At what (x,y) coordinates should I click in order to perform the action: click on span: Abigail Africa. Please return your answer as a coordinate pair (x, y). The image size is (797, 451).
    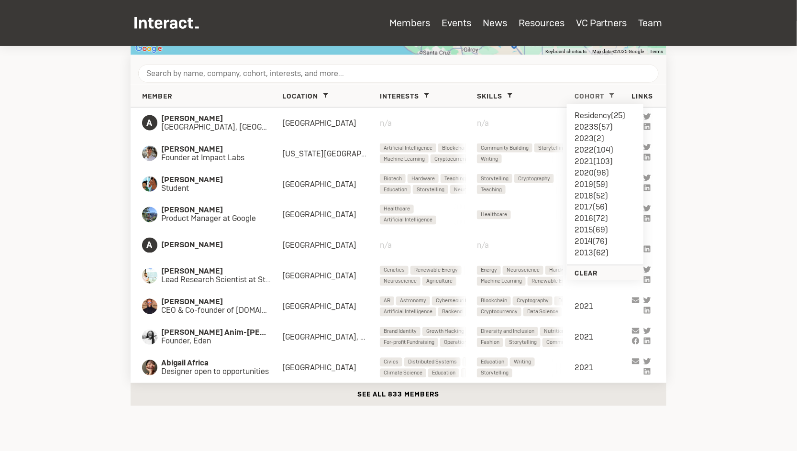
    Looking at the image, I should click on (220, 363).